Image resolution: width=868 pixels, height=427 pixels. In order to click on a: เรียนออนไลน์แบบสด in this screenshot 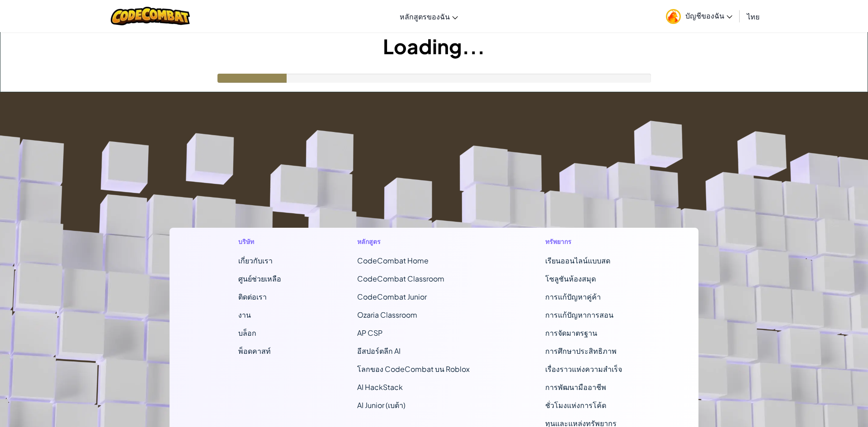, I will do `click(578, 260)`.